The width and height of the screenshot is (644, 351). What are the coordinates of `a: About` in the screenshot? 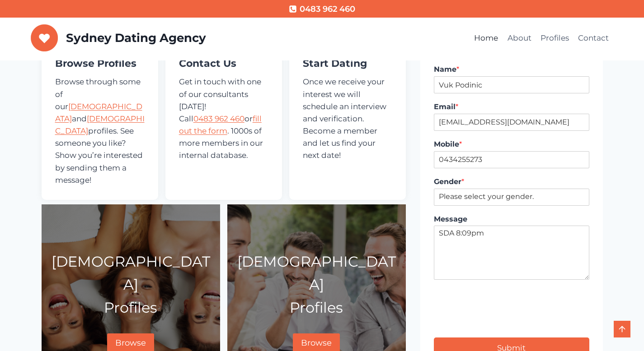 It's located at (519, 39).